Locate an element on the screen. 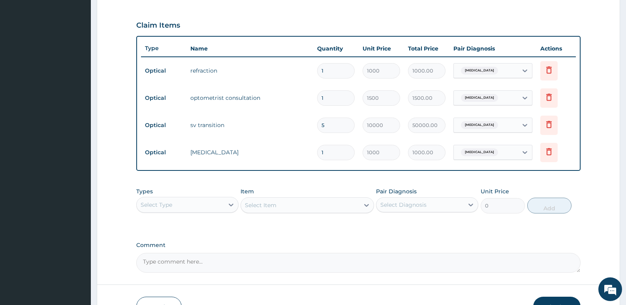 The height and width of the screenshot is (305, 626). label: Types is located at coordinates (144, 191).